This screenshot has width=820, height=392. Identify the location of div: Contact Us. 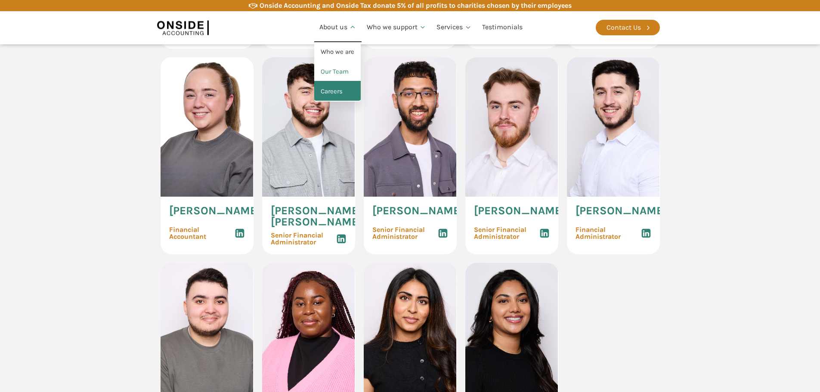
(623, 28).